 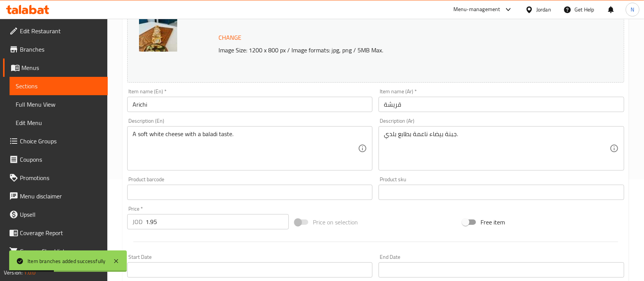 I want to click on span: N, so click(x=632, y=10).